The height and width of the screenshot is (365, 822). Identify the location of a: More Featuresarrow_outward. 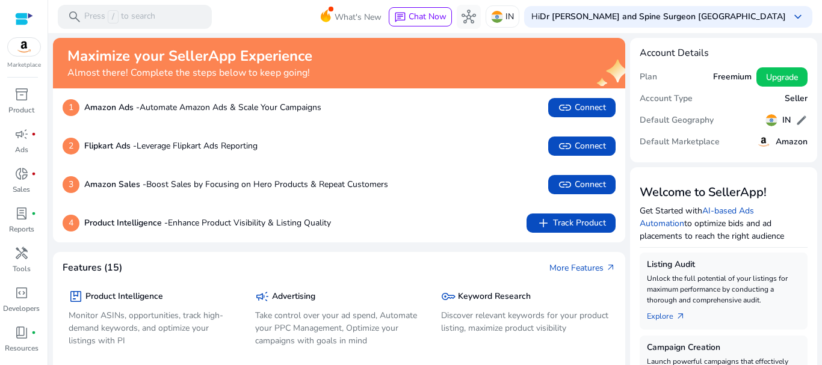
(583, 268).